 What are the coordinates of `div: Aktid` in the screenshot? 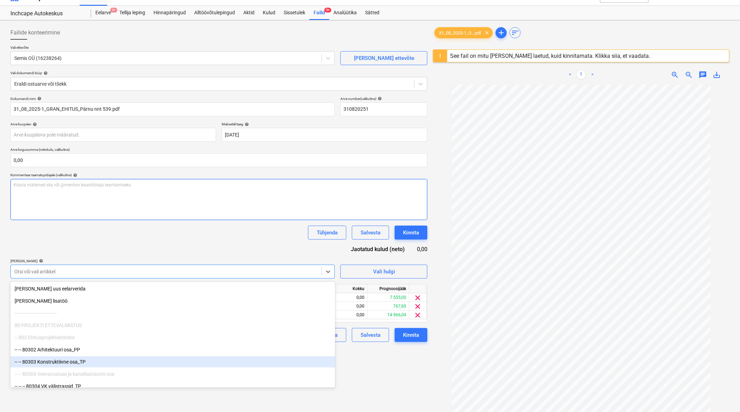 It's located at (249, 13).